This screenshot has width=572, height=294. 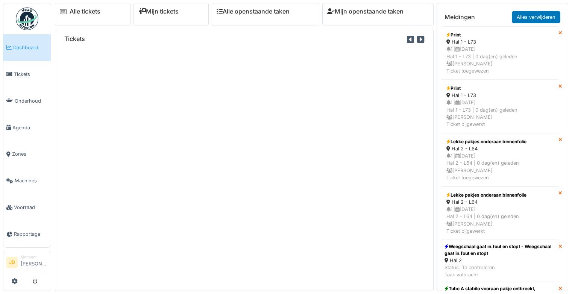 I want to click on span: Machines, so click(x=31, y=181).